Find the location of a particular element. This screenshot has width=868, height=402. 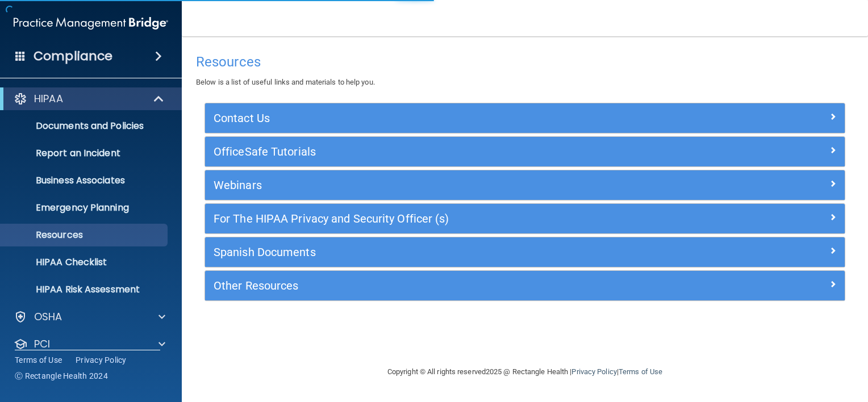

p: OSHA is located at coordinates (48, 317).